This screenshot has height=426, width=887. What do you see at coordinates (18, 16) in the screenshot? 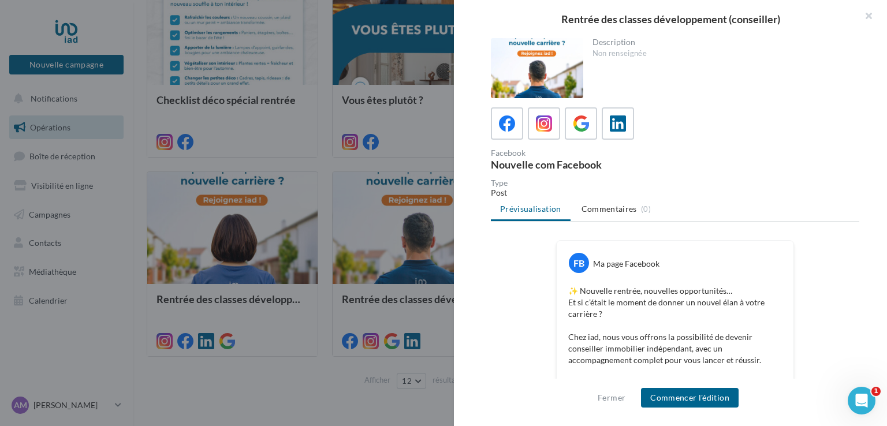
I see `button: go back` at bounding box center [18, 16].